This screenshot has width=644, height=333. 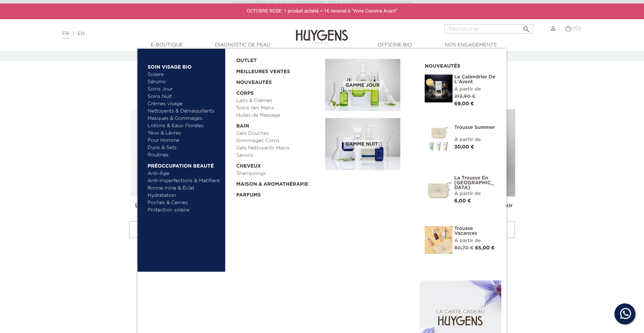 I want to click on a: Protection solaire, so click(x=184, y=210).